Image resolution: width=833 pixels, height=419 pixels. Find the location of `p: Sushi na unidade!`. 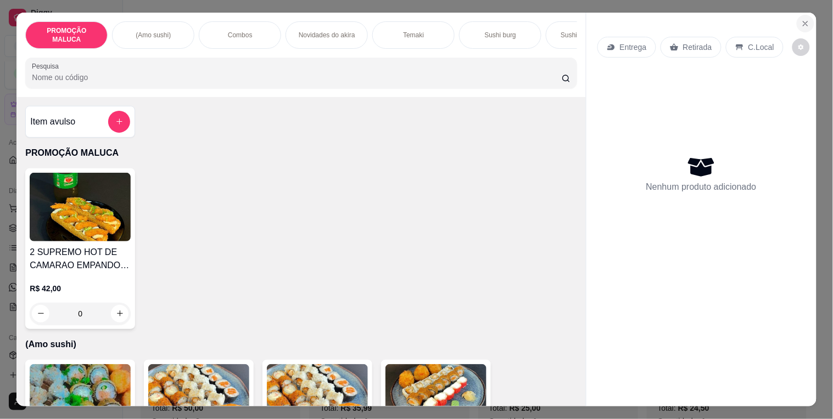

p: Sushi na unidade! is located at coordinates (587, 35).